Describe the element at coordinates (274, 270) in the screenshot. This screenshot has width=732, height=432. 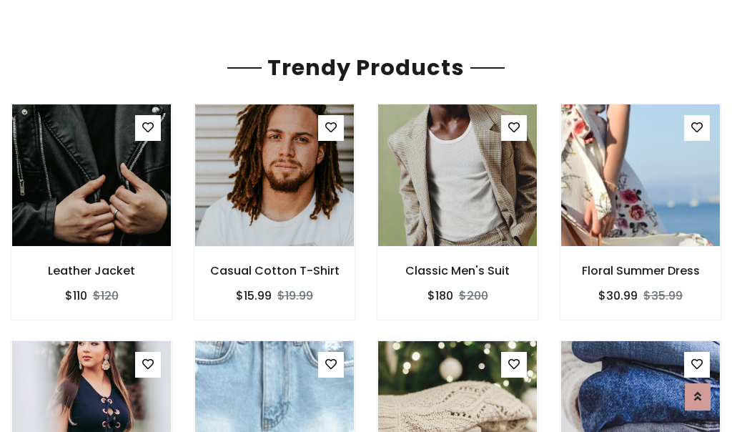
I see `h6: Casual Cotton T-Shirt` at that location.